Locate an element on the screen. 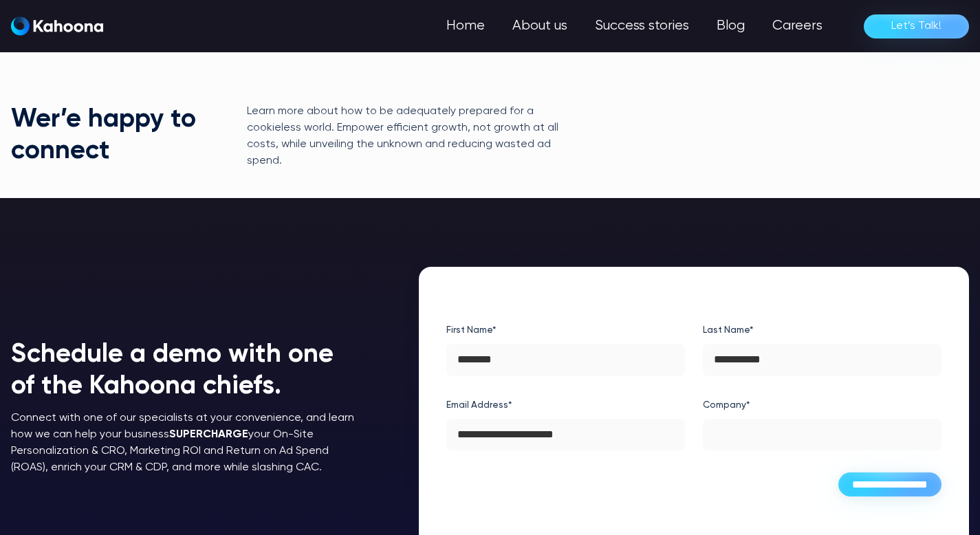 The width and height of the screenshot is (980, 535). img: Kahoona logo white is located at coordinates (57, 26).